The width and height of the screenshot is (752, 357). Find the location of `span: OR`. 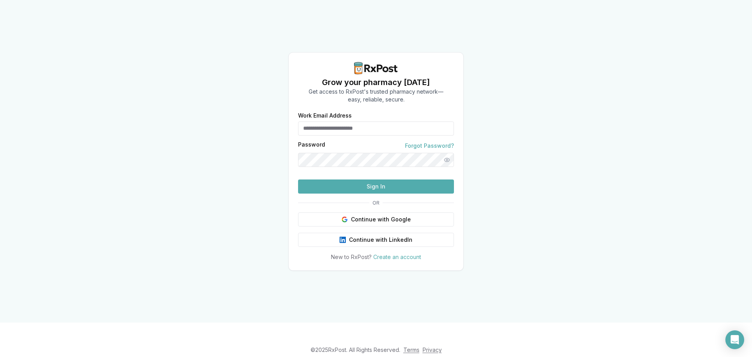

span: OR is located at coordinates (376, 203).